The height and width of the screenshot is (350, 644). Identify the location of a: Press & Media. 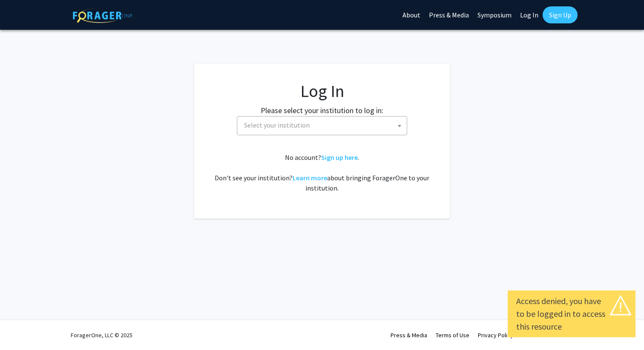
(409, 335).